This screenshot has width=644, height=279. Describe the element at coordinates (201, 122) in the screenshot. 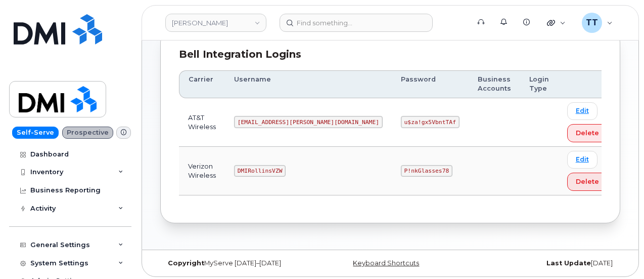

I see `td: AT&T Wireless` at that location.